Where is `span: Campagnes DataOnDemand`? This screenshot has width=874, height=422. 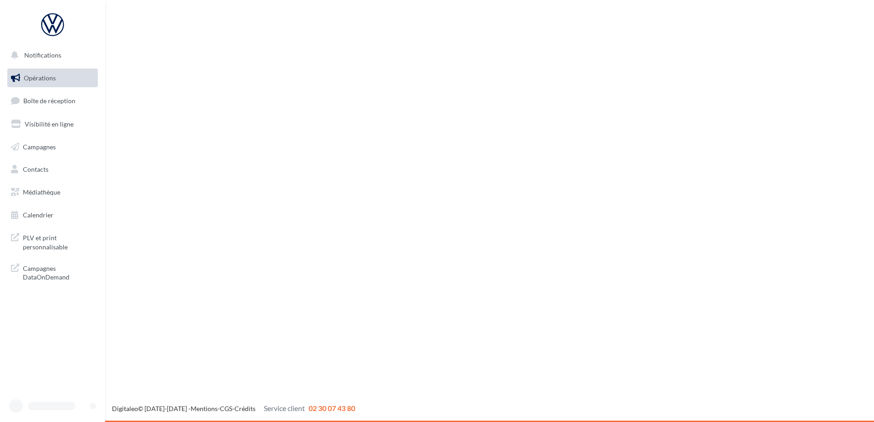
span: Campagnes DataOnDemand is located at coordinates (59, 272).